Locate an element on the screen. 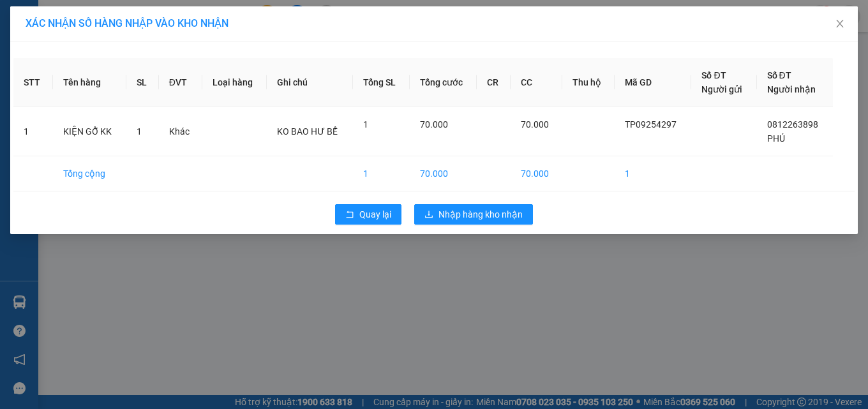 This screenshot has width=868, height=409. th: Tổng cước is located at coordinates (443, 82).